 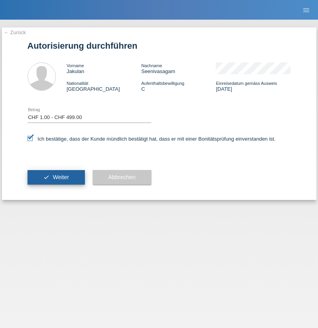 I want to click on i: check, so click(x=46, y=177).